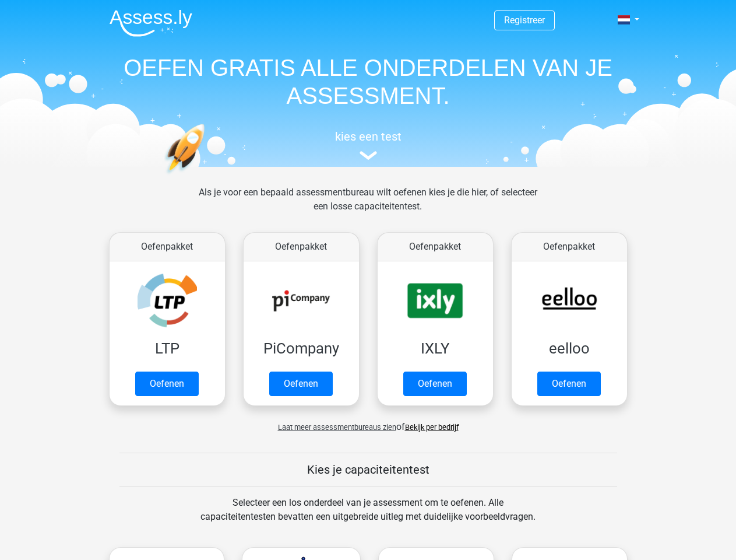 Image resolution: width=736 pixels, height=560 pixels. Describe the element at coordinates (368, 136) in the screenshot. I see `h5: kies een test` at that location.